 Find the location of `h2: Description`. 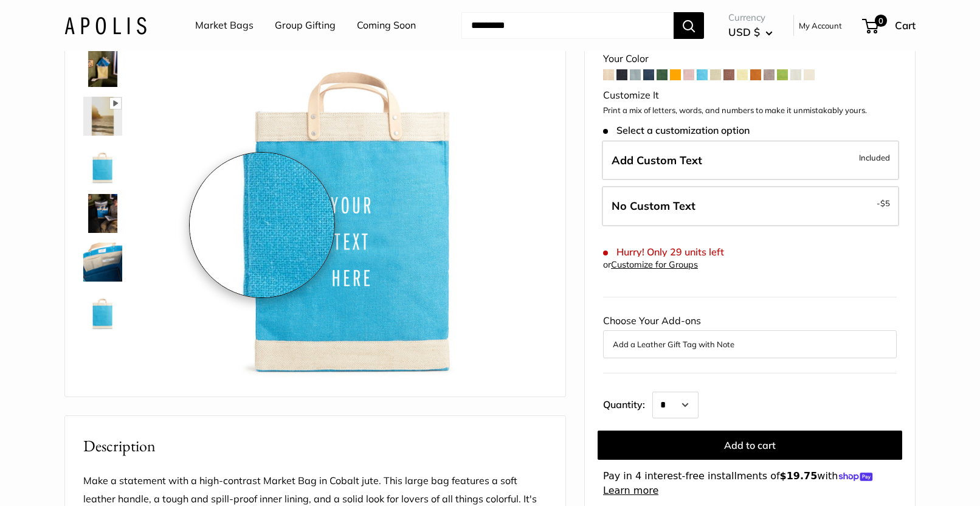

h2: Description is located at coordinates (315, 446).